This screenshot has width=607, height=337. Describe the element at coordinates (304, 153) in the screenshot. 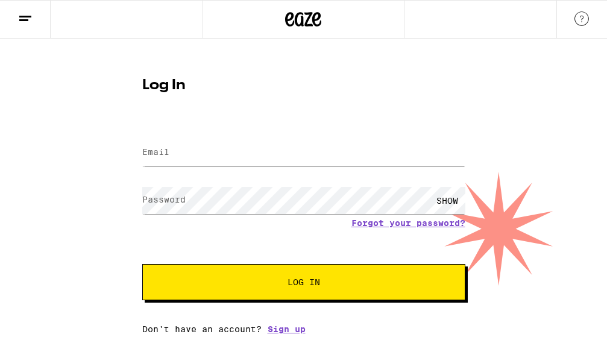

I see `input: Email` at that location.